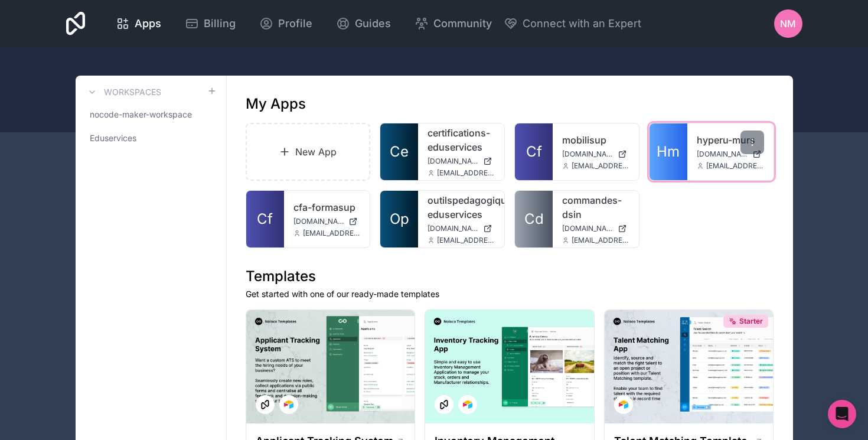 The height and width of the screenshot is (440, 868). What do you see at coordinates (220, 23) in the screenshot?
I see `span: Billing` at bounding box center [220, 23].